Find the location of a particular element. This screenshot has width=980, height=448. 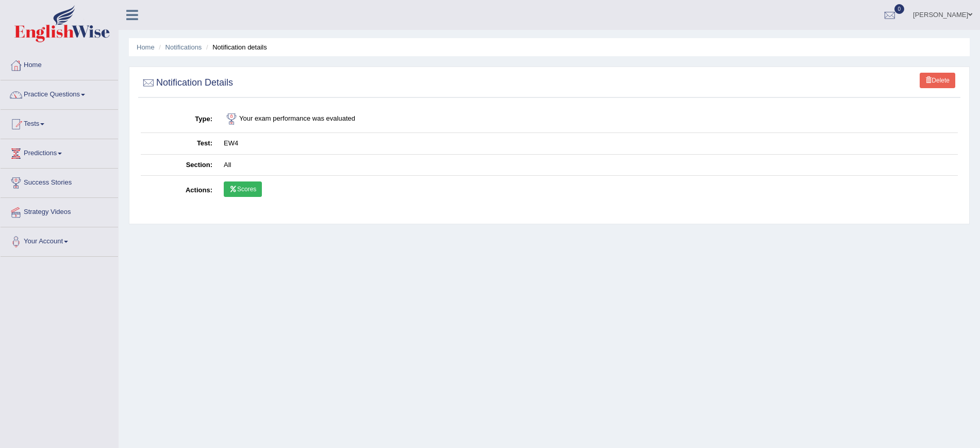

th: Type is located at coordinates (180, 119).